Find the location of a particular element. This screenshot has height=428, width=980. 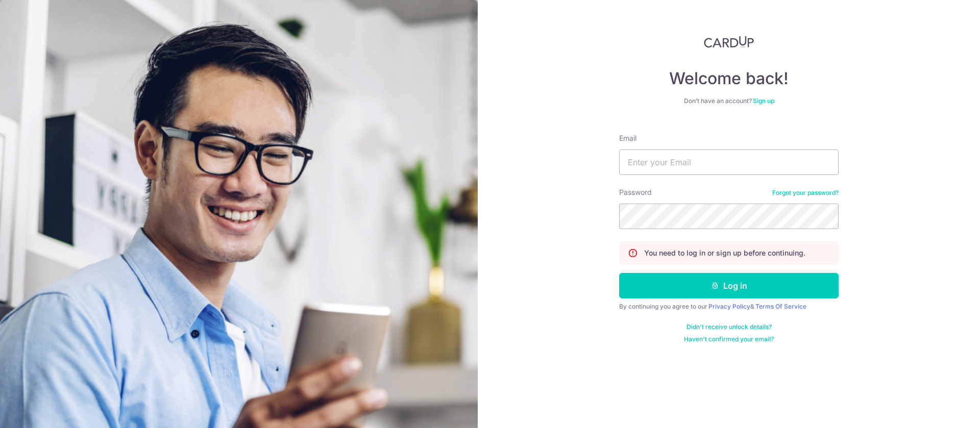

button: Log in is located at coordinates (729, 286).